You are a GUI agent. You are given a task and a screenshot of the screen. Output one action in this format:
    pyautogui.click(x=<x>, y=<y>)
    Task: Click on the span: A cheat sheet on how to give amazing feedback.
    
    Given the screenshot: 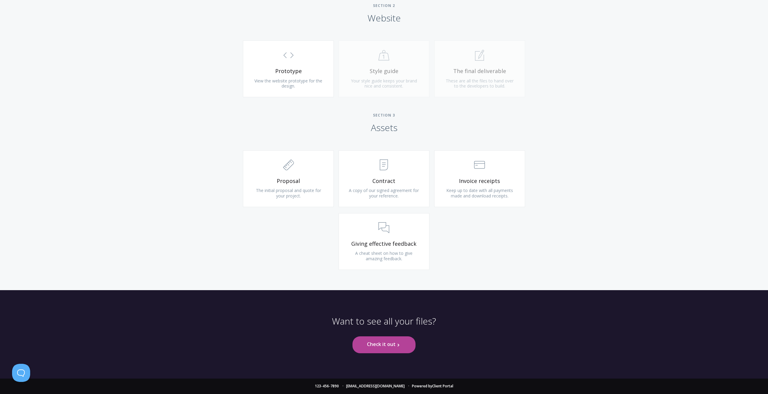 What is the action you would take?
    pyautogui.click(x=384, y=256)
    